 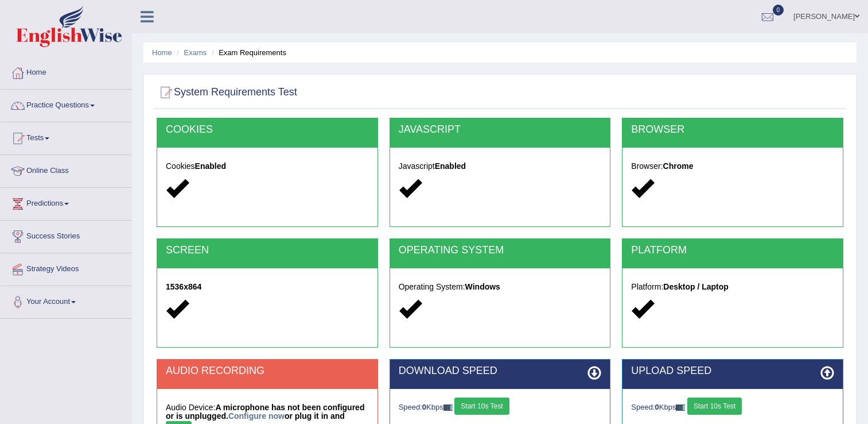 I want to click on h2: AUDIO RECORDING, so click(x=267, y=371).